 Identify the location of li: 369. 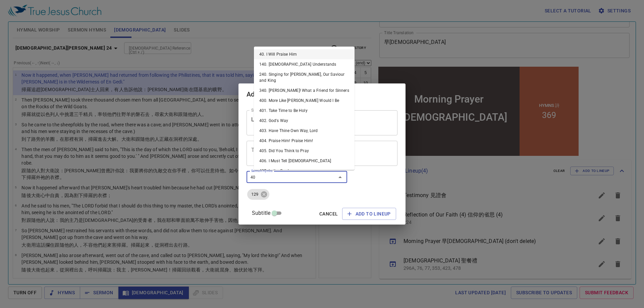
(173, 50).